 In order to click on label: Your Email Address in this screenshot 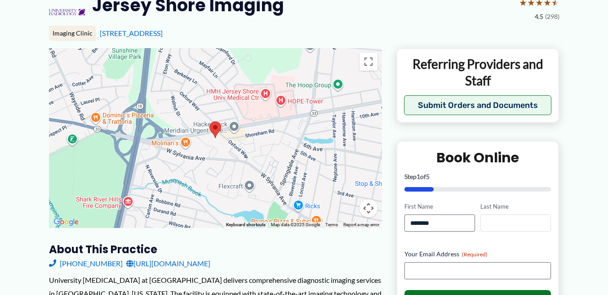, I will do `click(478, 254)`.